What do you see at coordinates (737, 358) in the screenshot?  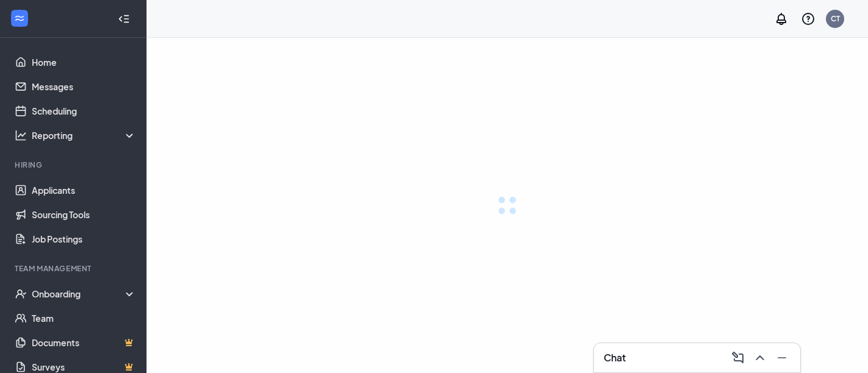 I see `button: ComposeMessage` at bounding box center [737, 358].